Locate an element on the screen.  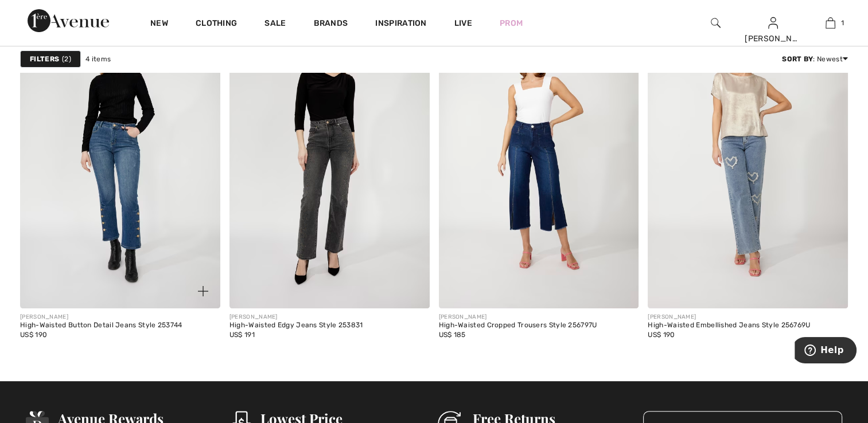
div: : Newest is located at coordinates (815, 59).